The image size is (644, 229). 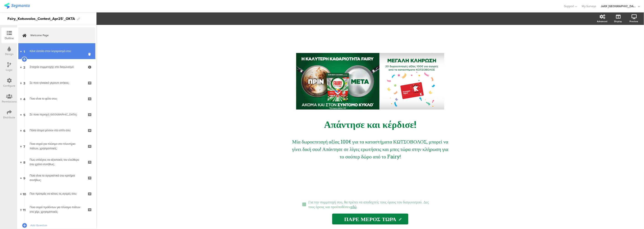 What do you see at coordinates (57, 99) in the screenshot?
I see `a: 4 Ποιο είναι το φύλο σου;` at bounding box center [57, 99].